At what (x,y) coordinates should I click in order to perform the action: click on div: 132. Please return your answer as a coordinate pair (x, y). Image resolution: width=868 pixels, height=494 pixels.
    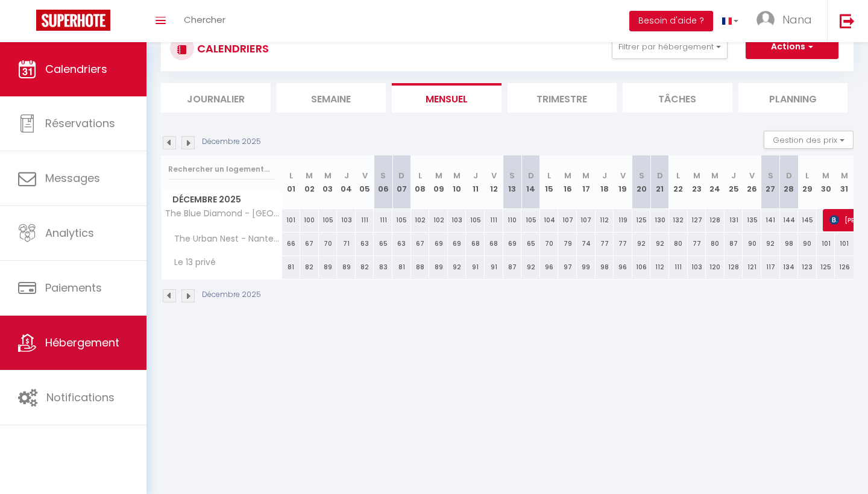
    Looking at the image, I should click on (678, 220).